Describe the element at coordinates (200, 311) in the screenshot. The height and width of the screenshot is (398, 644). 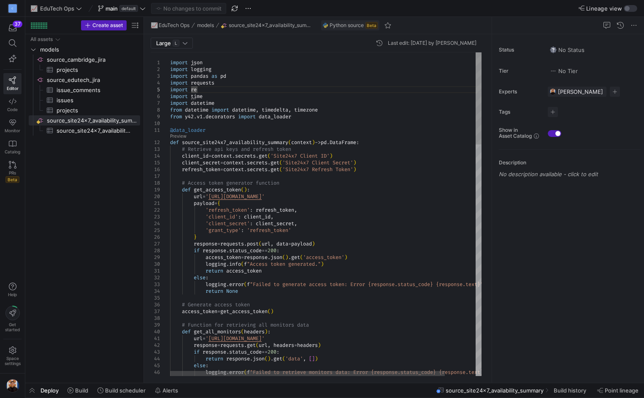
I see `span: access_token` at that location.